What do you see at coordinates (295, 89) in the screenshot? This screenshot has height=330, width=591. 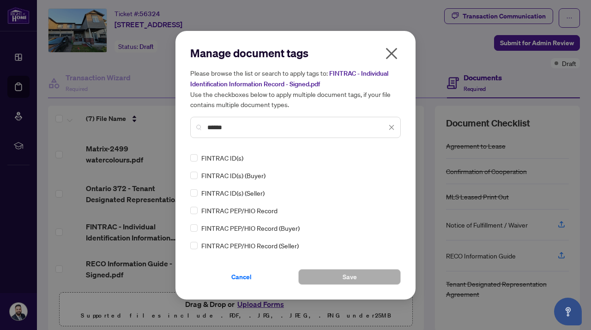 I see `h5: Please browse the list or search to apply tags to: Use the checkboxes below to apply multiple doc...` at bounding box center [295, 89].